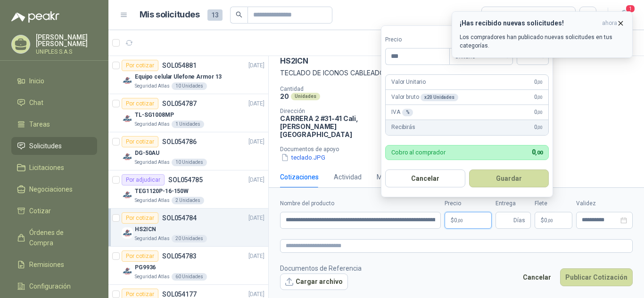  I want to click on span: search, so click(239, 14).